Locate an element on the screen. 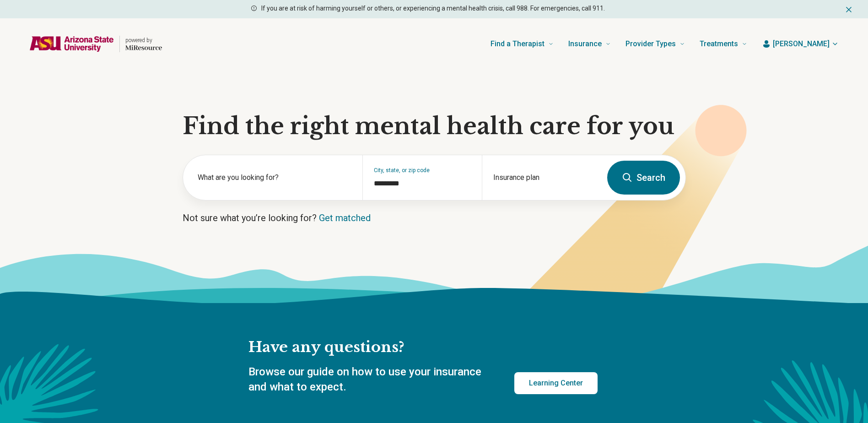 This screenshot has height=423, width=868. a: Get matched is located at coordinates (344, 218).